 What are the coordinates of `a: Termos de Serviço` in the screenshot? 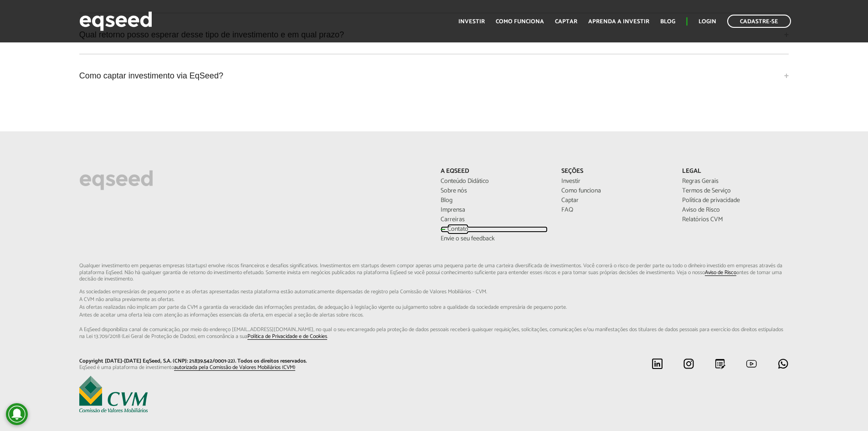 It's located at (735, 191).